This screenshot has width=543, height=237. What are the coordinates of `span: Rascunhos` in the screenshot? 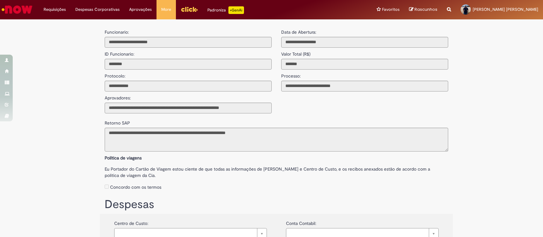 It's located at (426, 9).